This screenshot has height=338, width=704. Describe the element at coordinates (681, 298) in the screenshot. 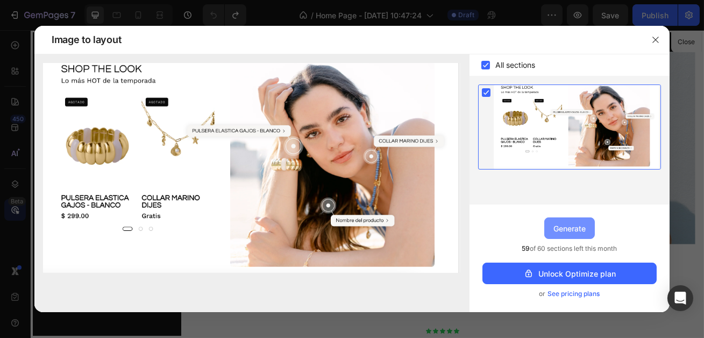

I see `div: Open Intercom Messenger` at that location.